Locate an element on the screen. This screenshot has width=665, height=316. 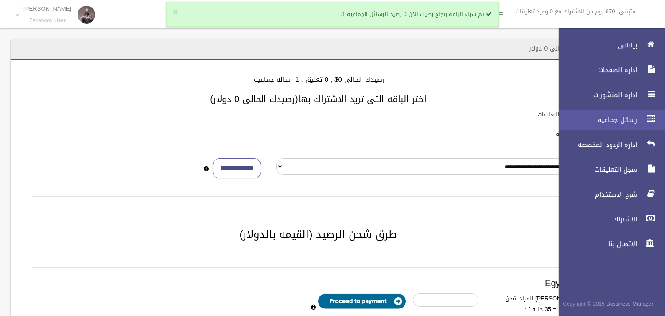
a: بياناتى is located at coordinates (608, 45).